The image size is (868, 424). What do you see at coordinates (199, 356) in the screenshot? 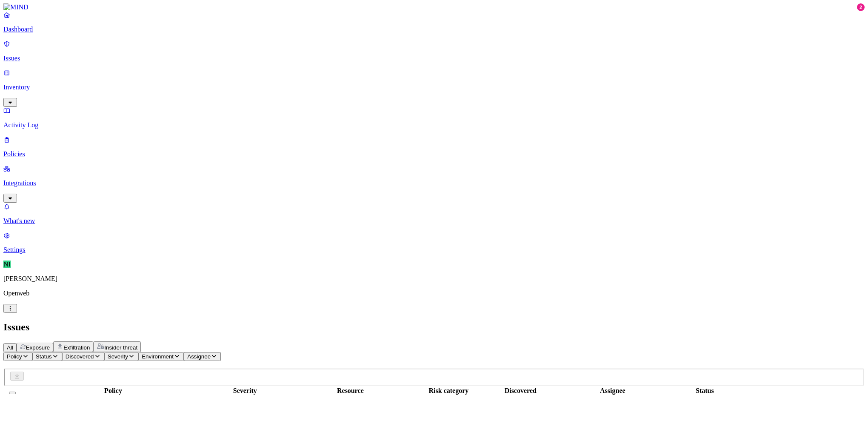
I see `span: Assignee` at bounding box center [199, 356].